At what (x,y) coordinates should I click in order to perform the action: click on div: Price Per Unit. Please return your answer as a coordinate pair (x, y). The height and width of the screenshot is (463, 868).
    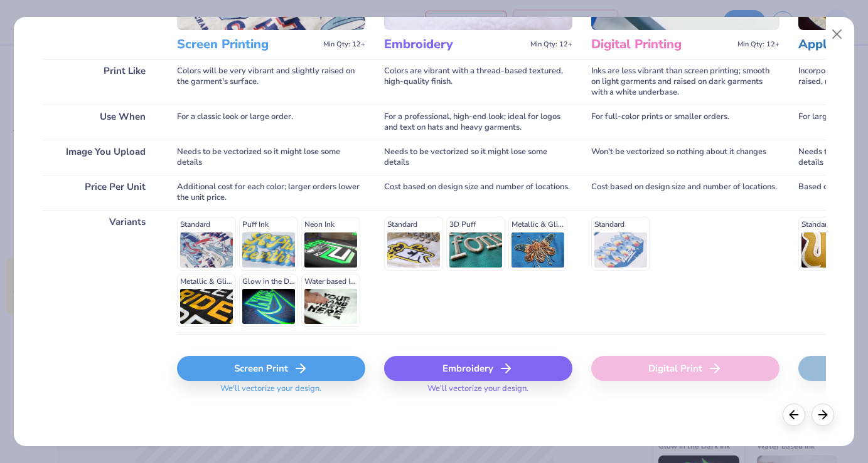
    Looking at the image, I should click on (100, 192).